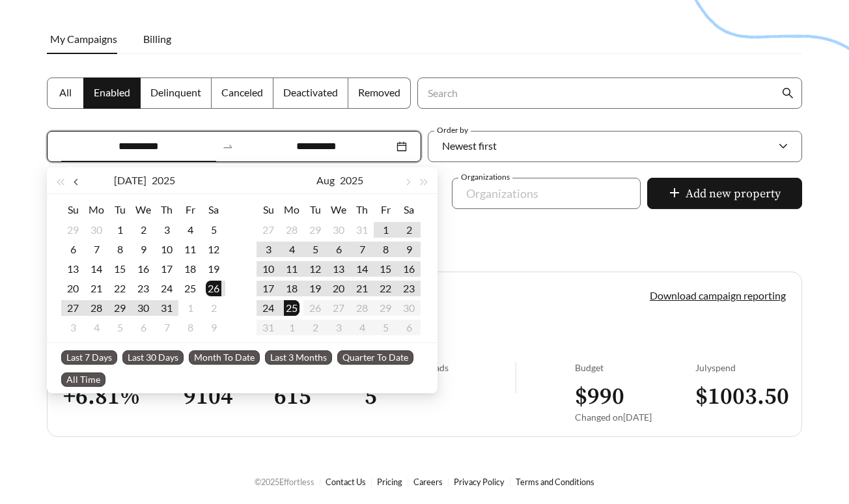 This screenshot has width=849, height=504. What do you see at coordinates (167, 328) in the screenshot?
I see `div: 7` at bounding box center [167, 328].